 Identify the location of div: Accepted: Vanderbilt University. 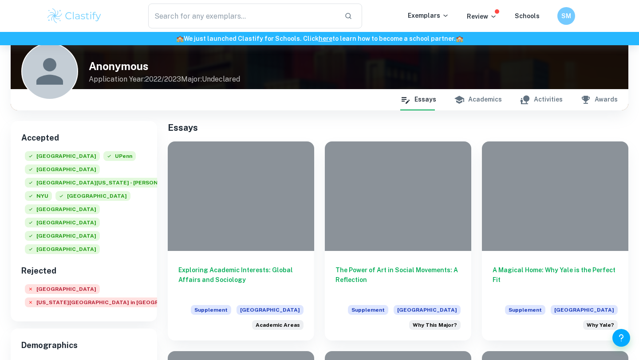
(62, 251).